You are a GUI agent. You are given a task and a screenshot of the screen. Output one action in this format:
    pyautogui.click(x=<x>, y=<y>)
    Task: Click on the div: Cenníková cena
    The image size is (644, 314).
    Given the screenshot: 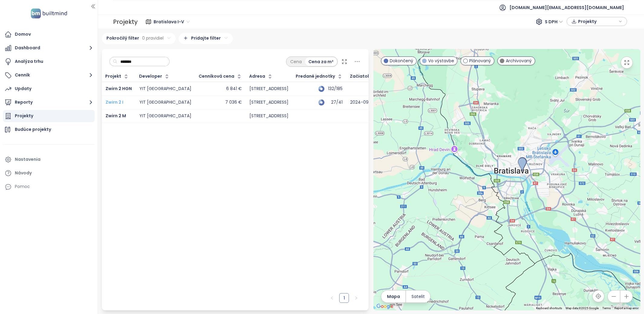 What is the action you would take?
    pyautogui.click(x=216, y=76)
    